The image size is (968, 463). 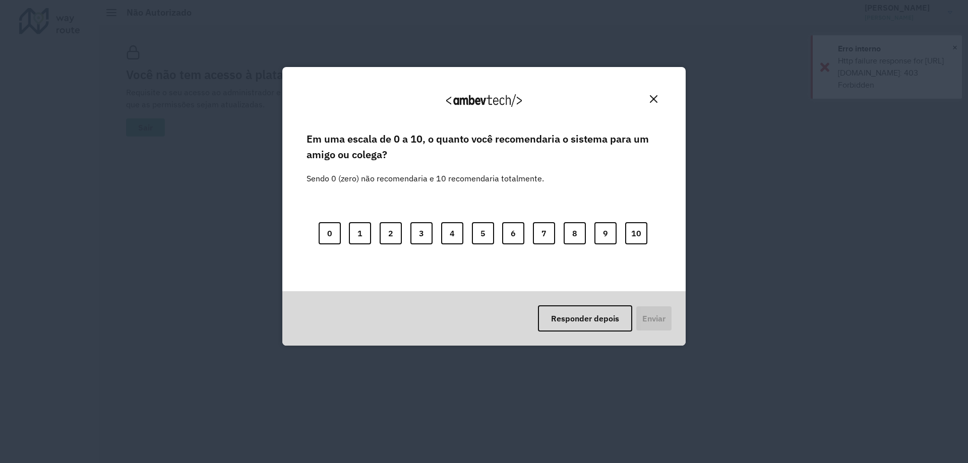 I want to click on button: 10, so click(x=636, y=233).